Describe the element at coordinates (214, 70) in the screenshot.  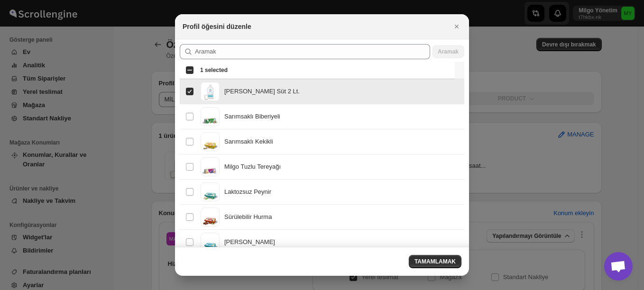
I see `span: 1 selected` at that location.